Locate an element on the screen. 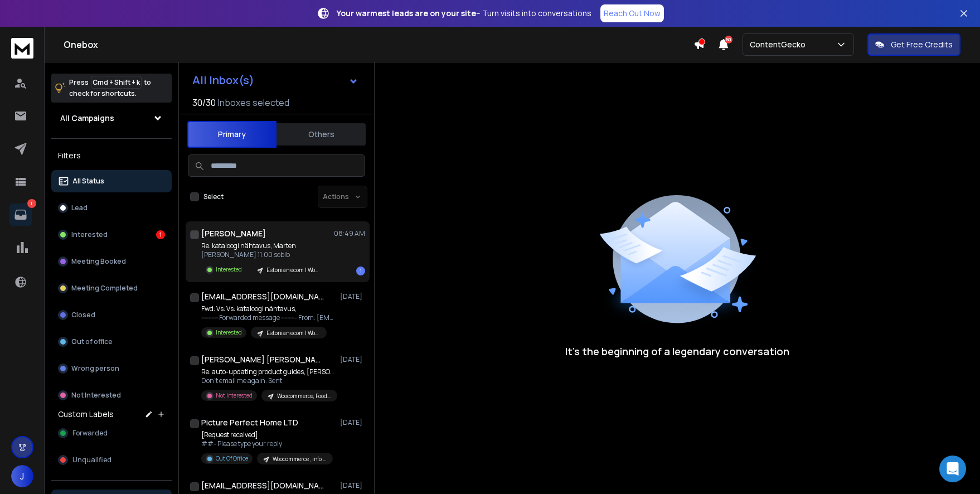 Image resolution: width=980 pixels, height=494 pixels. button: Get Free Credits is located at coordinates (914, 45).